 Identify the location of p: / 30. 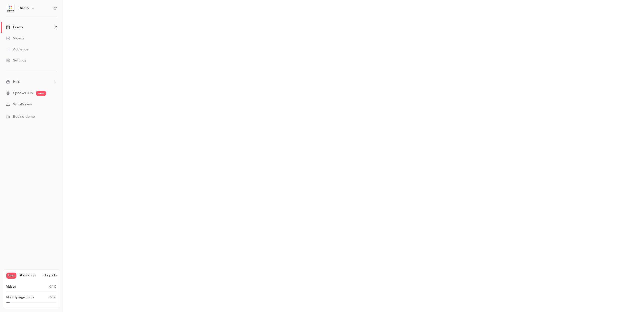
(53, 297).